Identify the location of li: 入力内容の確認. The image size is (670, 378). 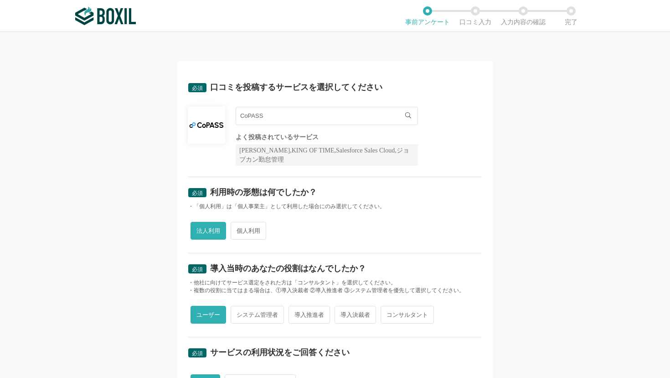
(523, 16).